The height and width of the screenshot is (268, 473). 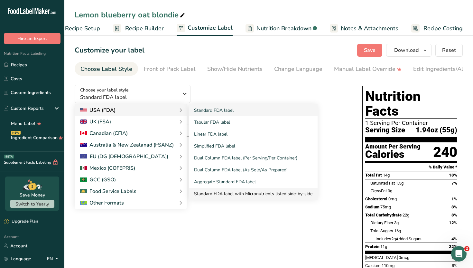 What do you see at coordinates (370, 50) in the screenshot?
I see `span: Save` at bounding box center [370, 50].